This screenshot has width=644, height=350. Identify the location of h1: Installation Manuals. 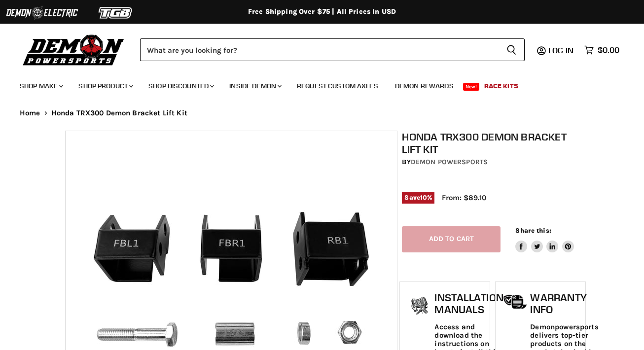
(469, 303).